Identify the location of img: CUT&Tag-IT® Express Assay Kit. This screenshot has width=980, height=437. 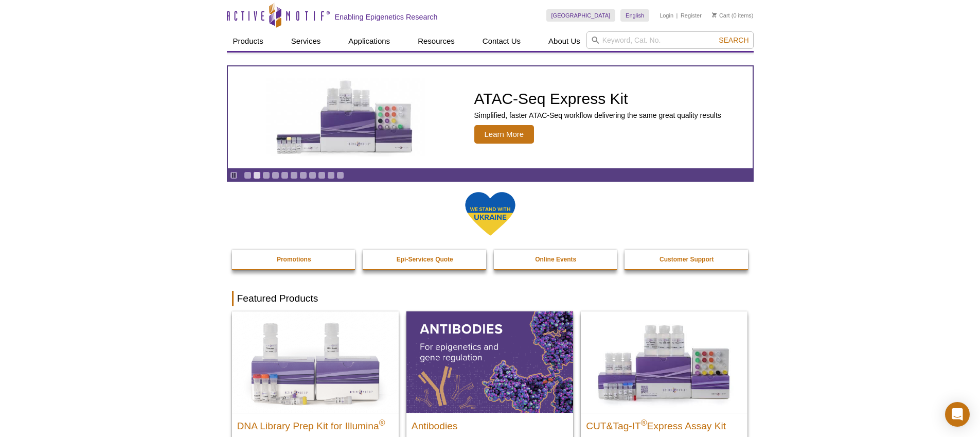
(664, 362).